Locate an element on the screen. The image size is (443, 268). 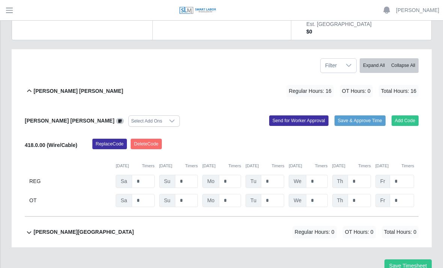
dd: $0 is located at coordinates (339, 32).